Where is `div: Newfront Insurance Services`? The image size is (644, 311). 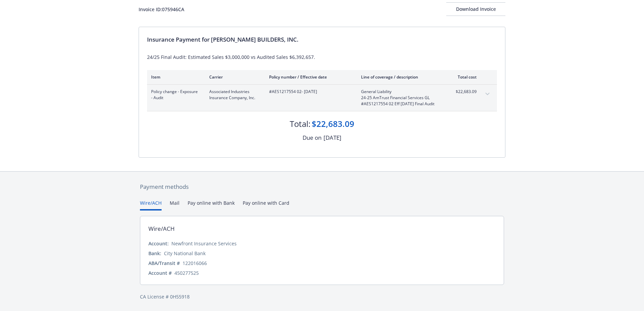
div: Newfront Insurance Services is located at coordinates (204, 243).